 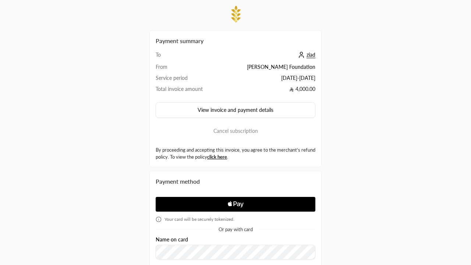 What do you see at coordinates (235, 14) in the screenshot?
I see `img: Company Logo` at bounding box center [235, 14].